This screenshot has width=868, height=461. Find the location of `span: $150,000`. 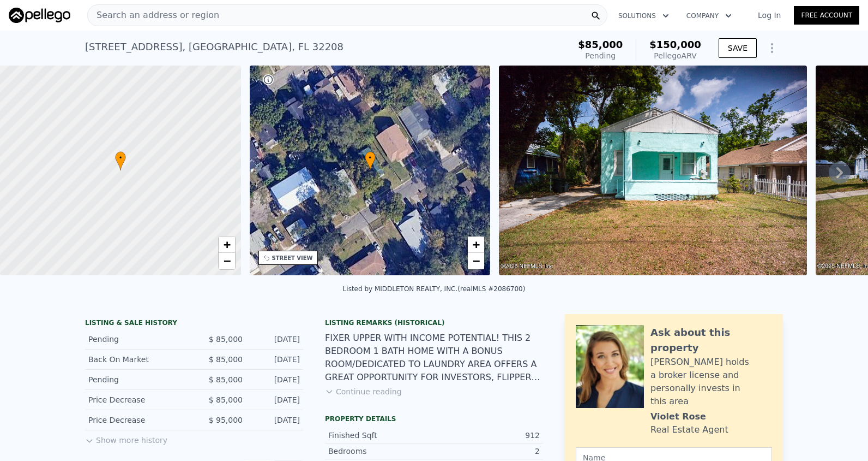

span: $150,000 is located at coordinates (675, 44).